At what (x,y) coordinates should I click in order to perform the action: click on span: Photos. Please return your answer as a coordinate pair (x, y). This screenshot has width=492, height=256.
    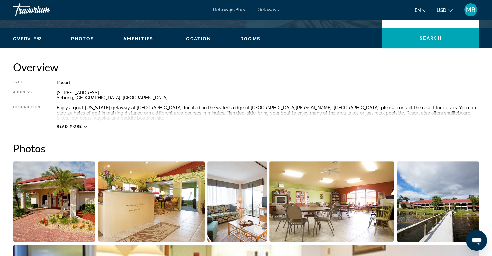
    Looking at the image, I should click on (83, 39).